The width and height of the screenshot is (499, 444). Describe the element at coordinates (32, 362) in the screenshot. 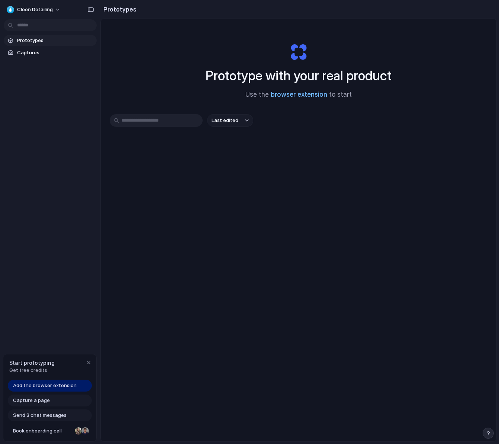

I see `span: Start prototyping` at that location.